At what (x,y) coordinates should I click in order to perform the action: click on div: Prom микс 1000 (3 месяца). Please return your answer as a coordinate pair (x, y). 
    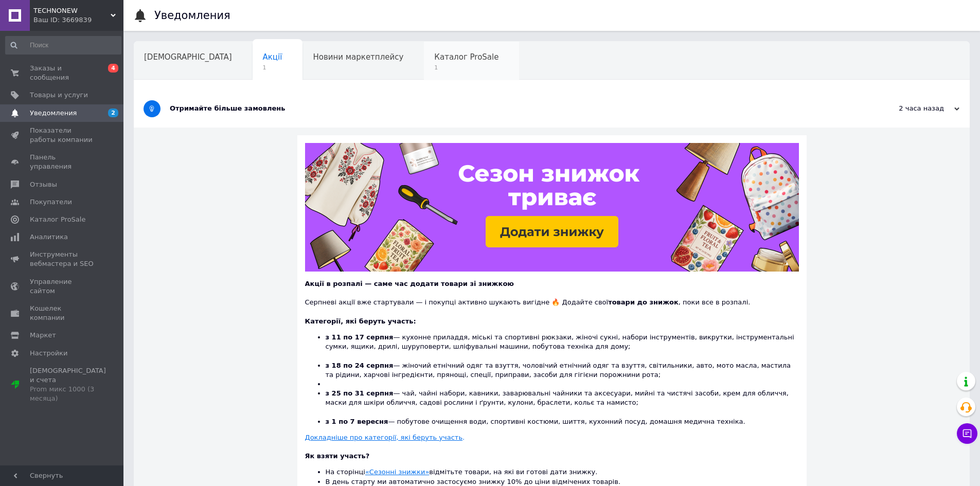
    Looking at the image, I should click on (68, 394).